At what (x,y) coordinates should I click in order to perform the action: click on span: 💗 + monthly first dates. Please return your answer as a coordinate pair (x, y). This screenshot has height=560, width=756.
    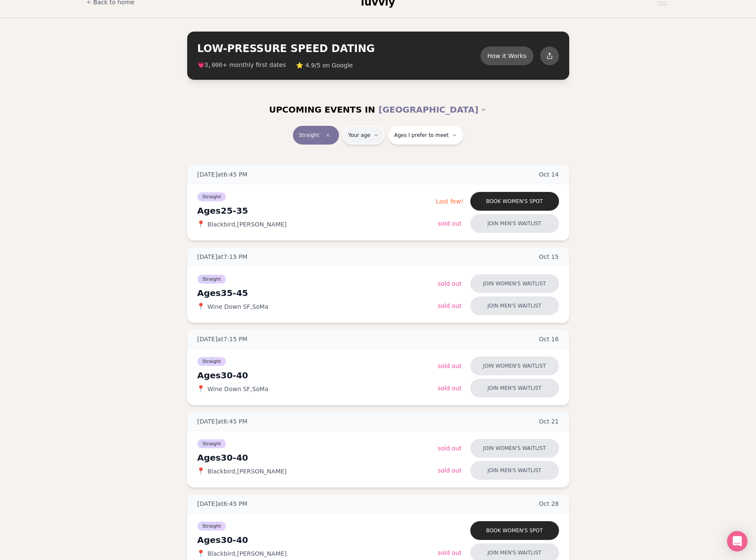
    Looking at the image, I should click on (242, 65).